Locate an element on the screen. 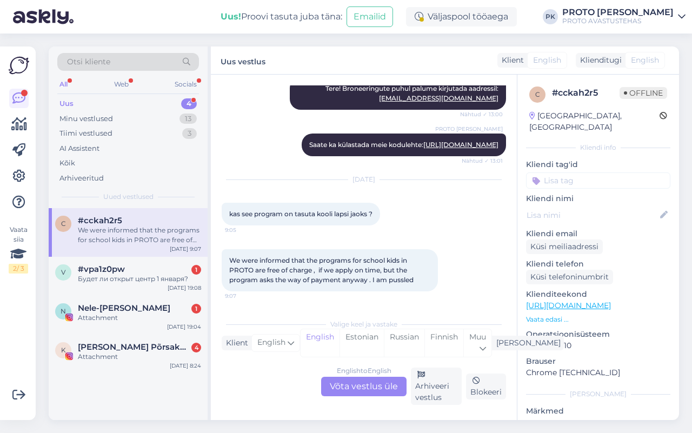 Image resolution: width=692 pixels, height=433 pixels. span: Nähtud ✓ 13:00 is located at coordinates (481, 114).